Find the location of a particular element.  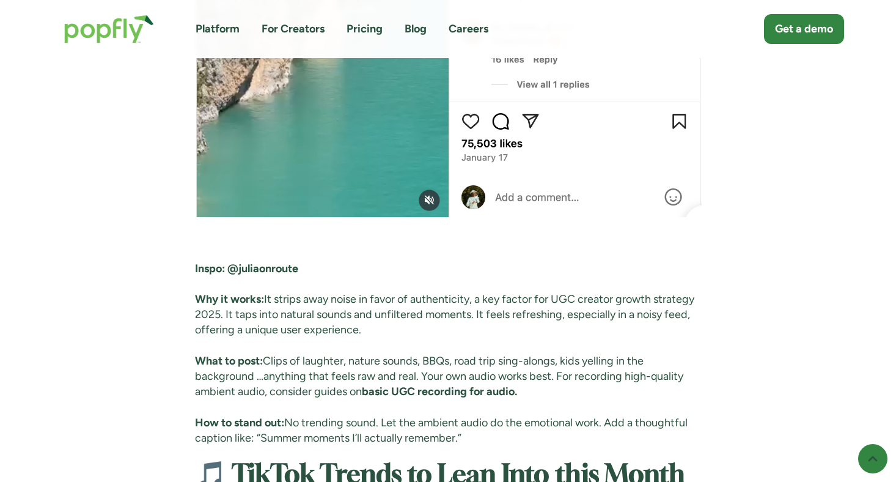

p: No trending sound. Let the ambient audio do the emotional work. Add a thoughtful caption like: “S... is located at coordinates (448, 430).